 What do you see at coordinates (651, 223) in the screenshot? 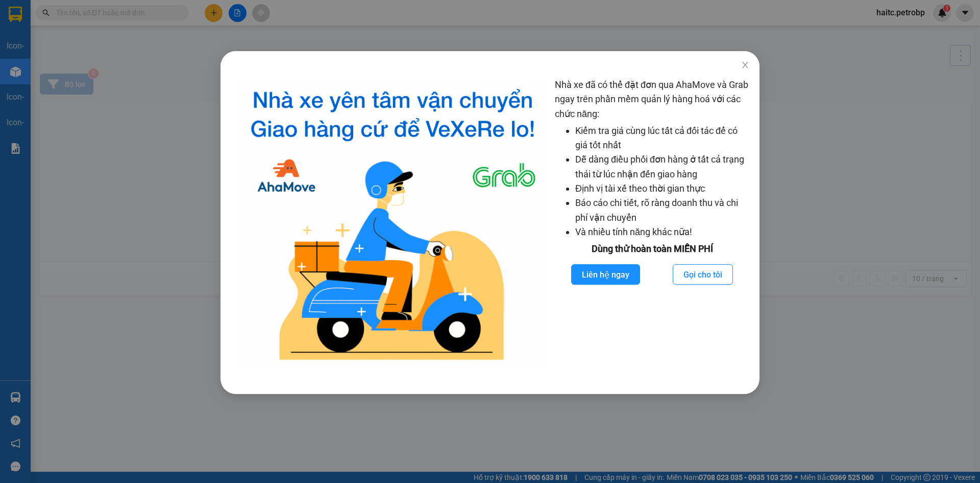
I see `div: Nhà xe đã có thể đặt đơn qua AhaMove và Grab ngay trên phần mềm quản lý hàng hoá với các chức năng:` at bounding box center [651, 223].